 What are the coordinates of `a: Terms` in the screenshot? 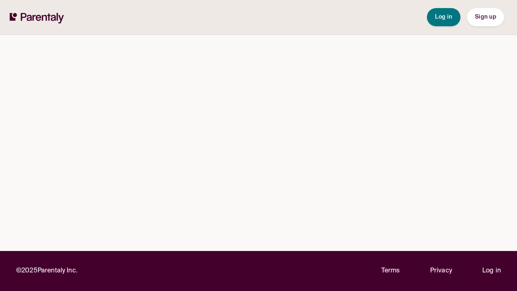 It's located at (391, 271).